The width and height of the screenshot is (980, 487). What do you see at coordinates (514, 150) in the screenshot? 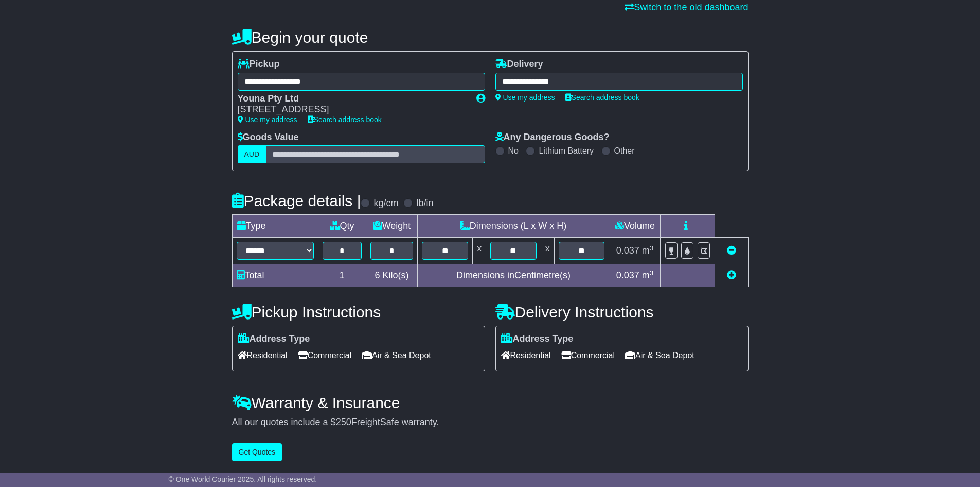
I see `label: No` at bounding box center [514, 150].